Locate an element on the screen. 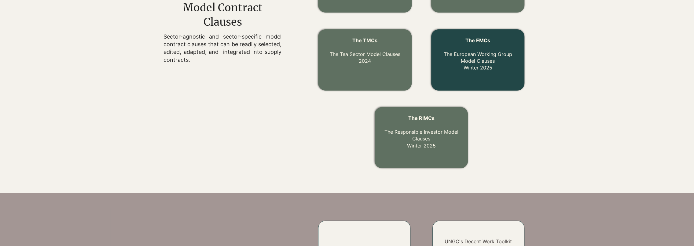  a: The TMCs The Tea Sector Model Clauses2024 is located at coordinates (365, 50).